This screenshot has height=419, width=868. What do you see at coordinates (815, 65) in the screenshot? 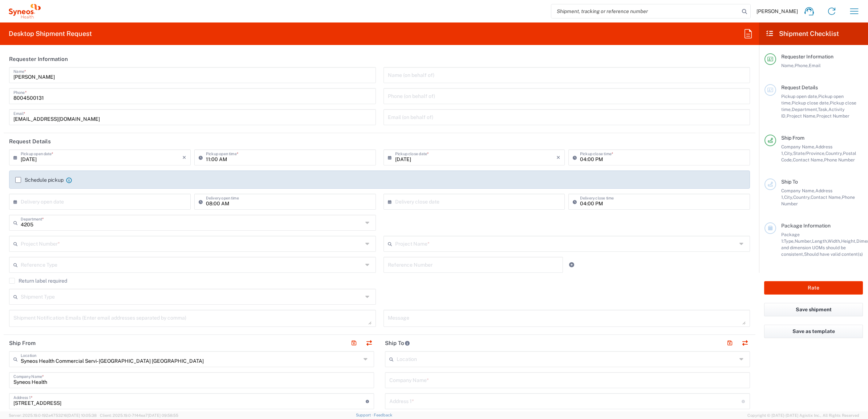
I see `span: Email` at bounding box center [815, 65].